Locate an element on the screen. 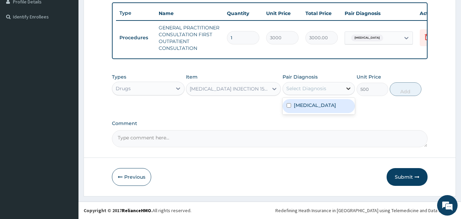 The height and width of the screenshot is (219, 461). td: Procedures is located at coordinates (136, 38).